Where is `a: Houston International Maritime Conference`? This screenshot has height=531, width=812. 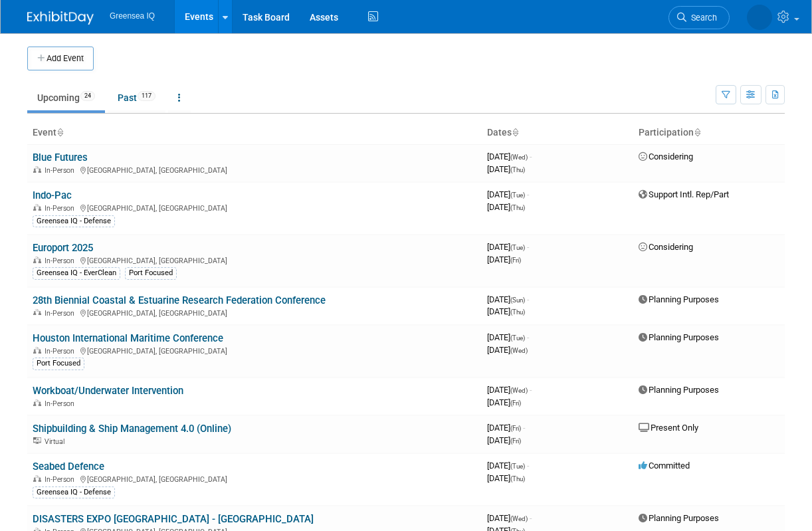
a: Houston International Maritime Conference is located at coordinates (128, 338).